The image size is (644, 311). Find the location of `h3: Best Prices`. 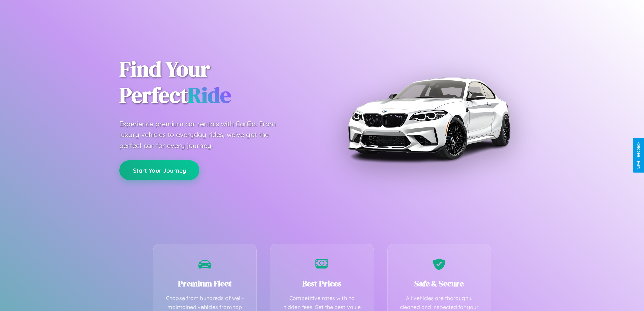

h3: Best Prices is located at coordinates (322, 283).